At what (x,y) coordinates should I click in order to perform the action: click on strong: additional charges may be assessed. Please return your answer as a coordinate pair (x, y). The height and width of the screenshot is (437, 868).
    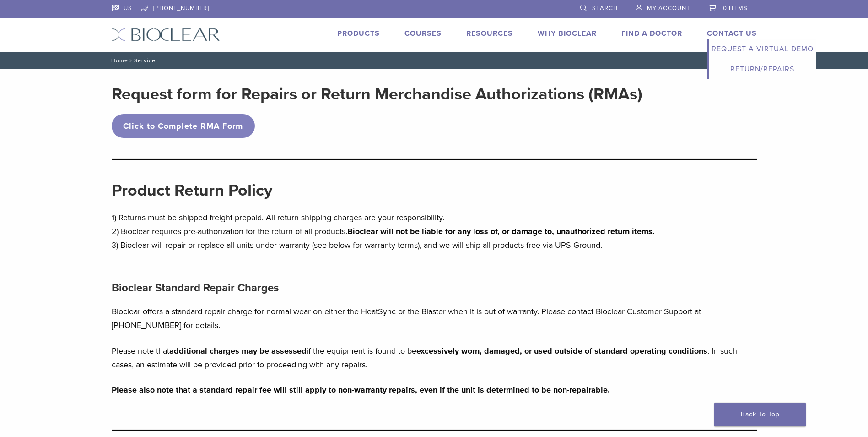
    Looking at the image, I should click on (238, 351).